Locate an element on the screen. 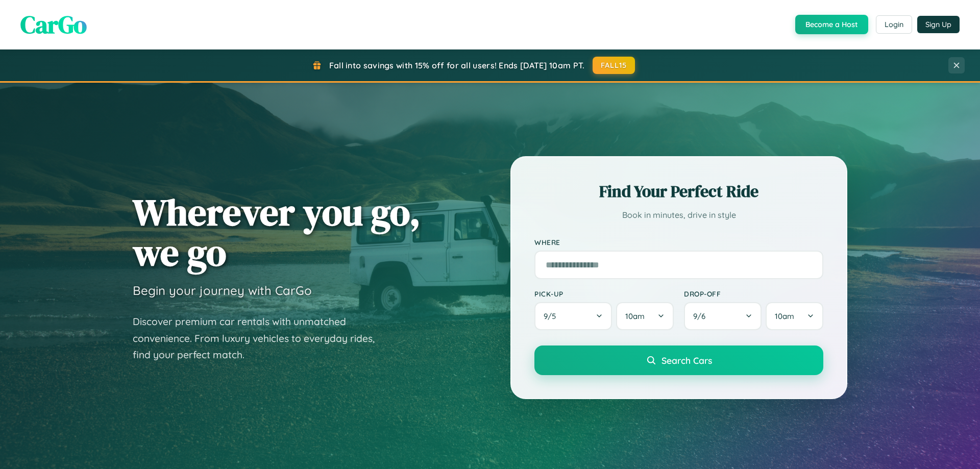 The image size is (980, 469). label: Where is located at coordinates (679, 242).